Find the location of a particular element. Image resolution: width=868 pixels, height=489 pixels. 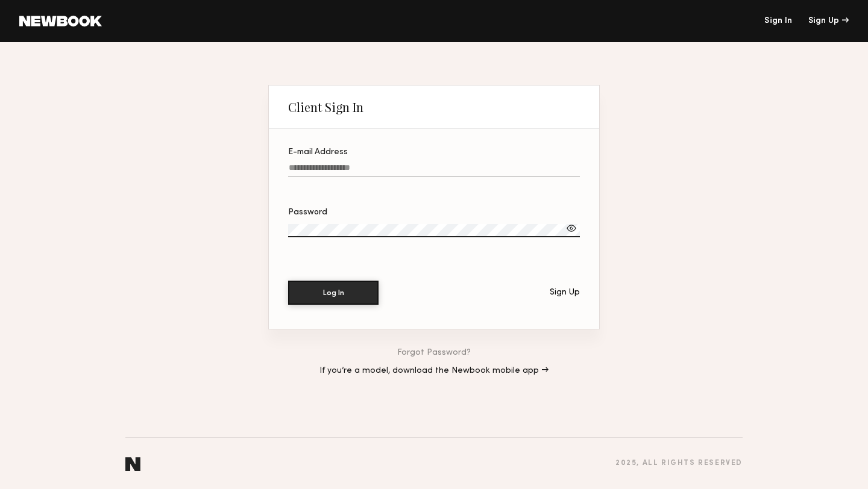

a: Sign In is located at coordinates (778, 21).